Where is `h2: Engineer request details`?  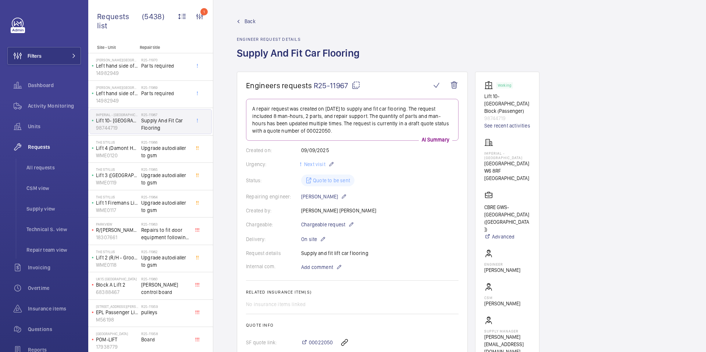
h2: Engineer request details is located at coordinates (300, 39).